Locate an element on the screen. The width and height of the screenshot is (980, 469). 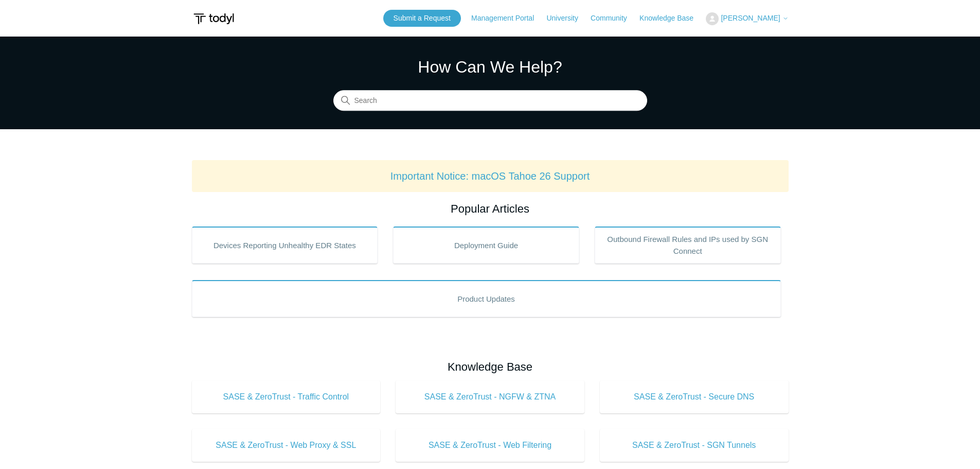
span: SASE & ZeroTrust - SGN Tunnels is located at coordinates (694, 445).